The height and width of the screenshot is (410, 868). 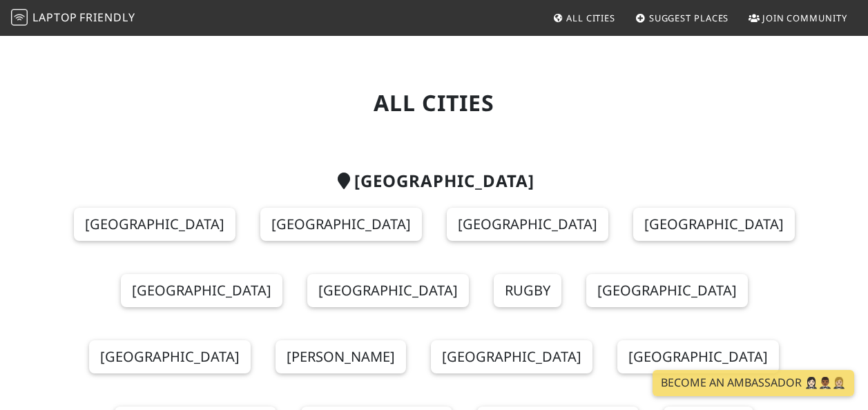 What do you see at coordinates (682, 18) in the screenshot?
I see `a: Suggest Places` at bounding box center [682, 18].